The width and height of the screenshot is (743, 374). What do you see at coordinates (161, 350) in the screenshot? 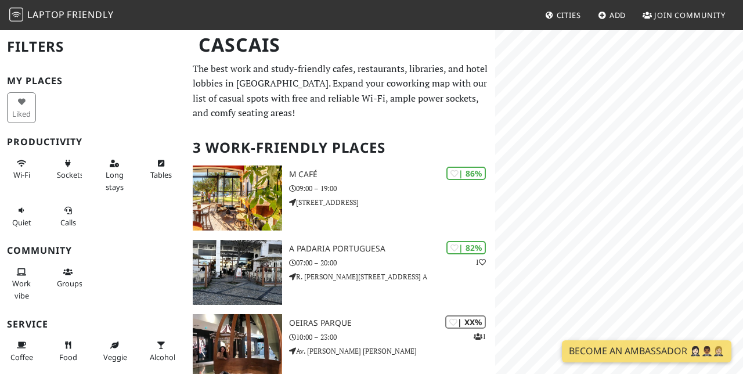
I see `button: Alcohol` at bounding box center [161, 350].